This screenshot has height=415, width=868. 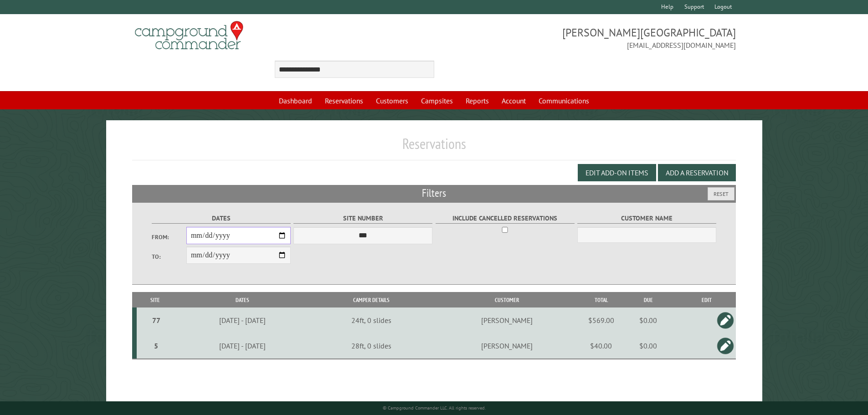 What do you see at coordinates (189, 35) in the screenshot?
I see `img: Campground Commander` at bounding box center [189, 35].